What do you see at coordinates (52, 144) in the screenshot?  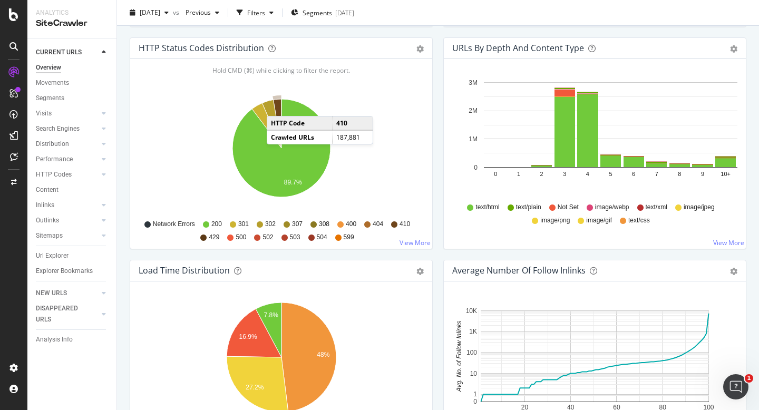 I see `div: Distribution` at bounding box center [52, 144].